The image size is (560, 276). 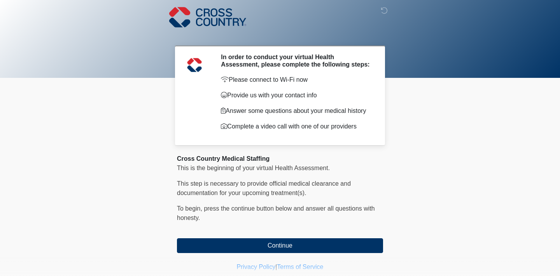 What do you see at coordinates (296, 61) in the screenshot?
I see `h2: In order to conduct your virtual Health Assessment, please complete the following steps:` at bounding box center [296, 61].